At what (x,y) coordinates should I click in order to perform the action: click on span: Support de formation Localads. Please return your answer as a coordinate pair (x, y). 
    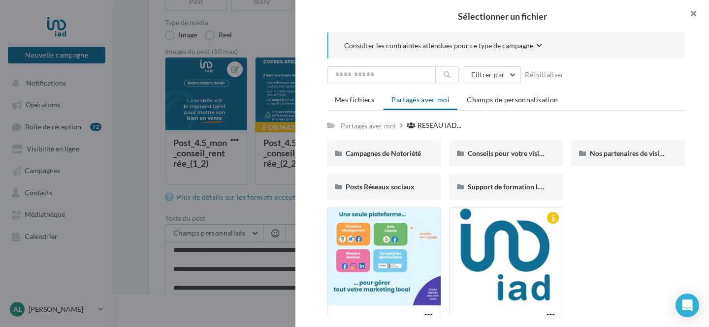
    Looking at the image, I should click on (515, 186).